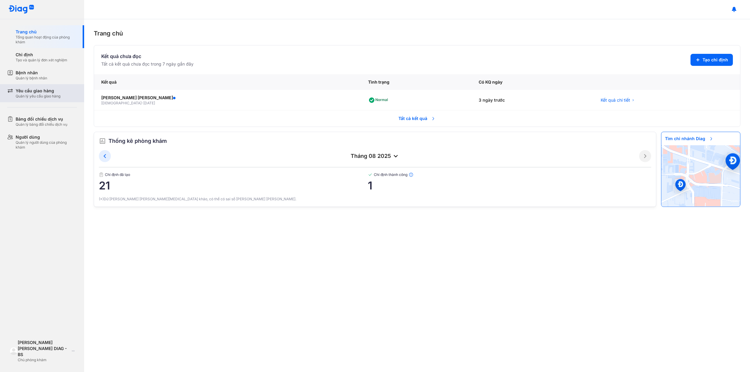  I want to click on span: 1, so click(509, 185).